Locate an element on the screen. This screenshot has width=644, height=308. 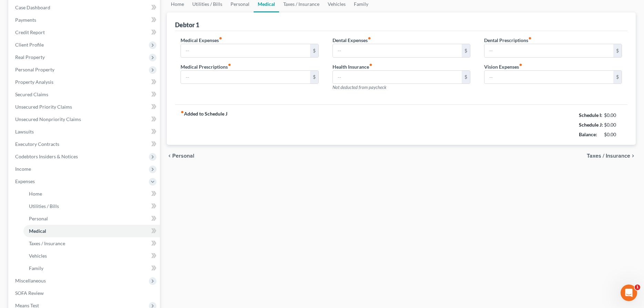
span: Payments is located at coordinates (25, 19).